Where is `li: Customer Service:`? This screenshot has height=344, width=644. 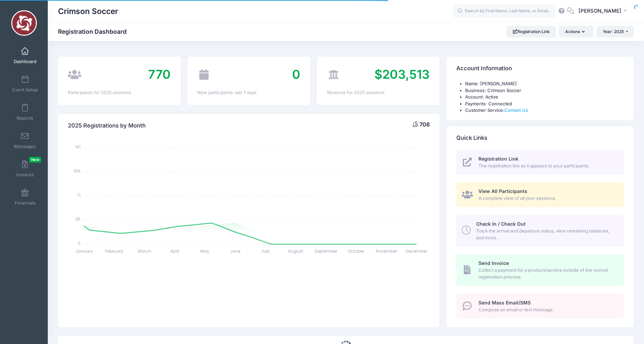 li: Customer Service: is located at coordinates (544, 111).